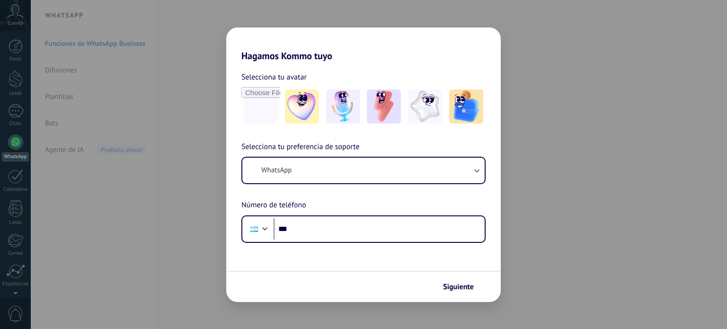  I want to click on span: Siguiente, so click(458, 287).